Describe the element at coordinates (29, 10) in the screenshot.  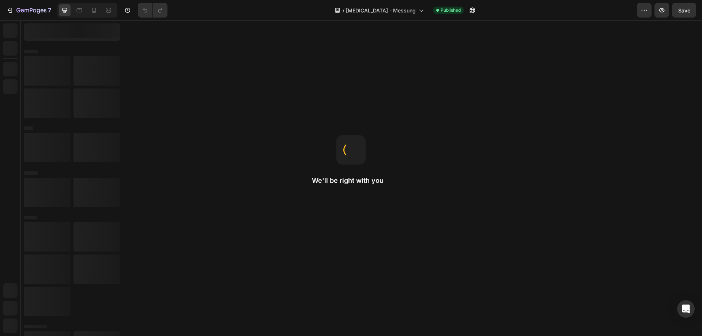
I see `button: 7` at that location.